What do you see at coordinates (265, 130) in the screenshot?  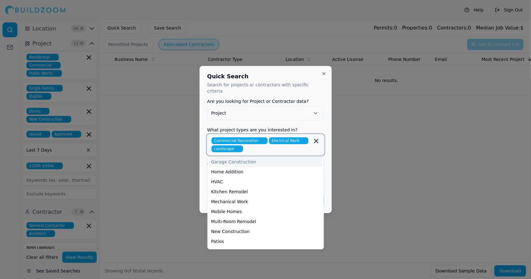 I see `label: What project types are you interested in?` at bounding box center [265, 130].